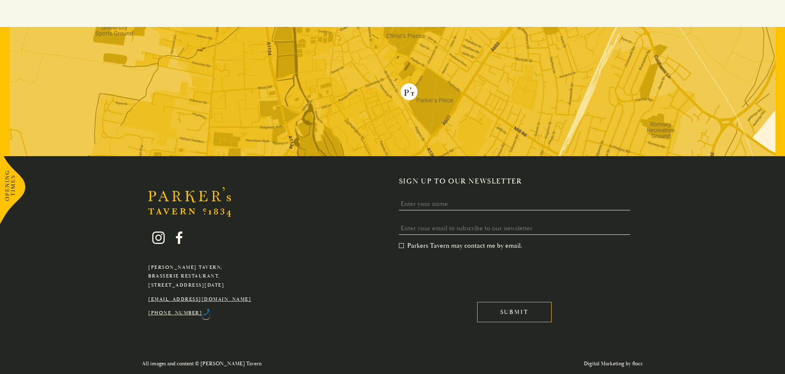  I want to click on h2: Sign up to our newsletter, so click(518, 181).